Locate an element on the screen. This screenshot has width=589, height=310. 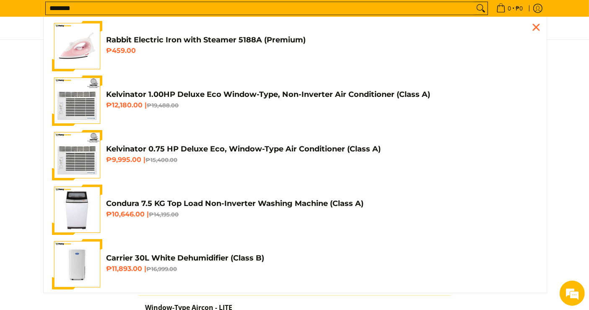
h6: ₱459.00 is located at coordinates (322, 51).